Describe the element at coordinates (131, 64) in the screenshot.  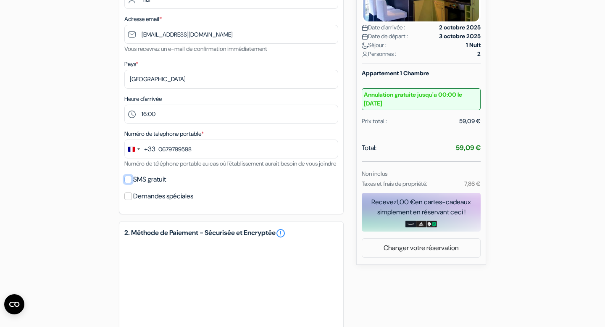
I see `label: Pays` at that location.